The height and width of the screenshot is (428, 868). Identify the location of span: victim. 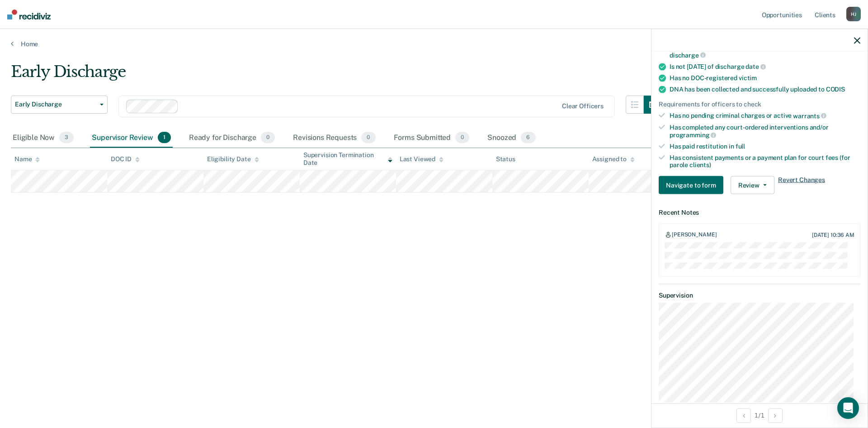
(748, 78).